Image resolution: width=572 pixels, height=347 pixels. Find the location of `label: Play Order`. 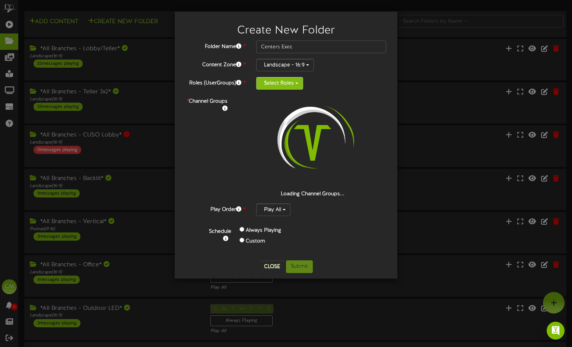

label: Play Order is located at coordinates (215, 208).